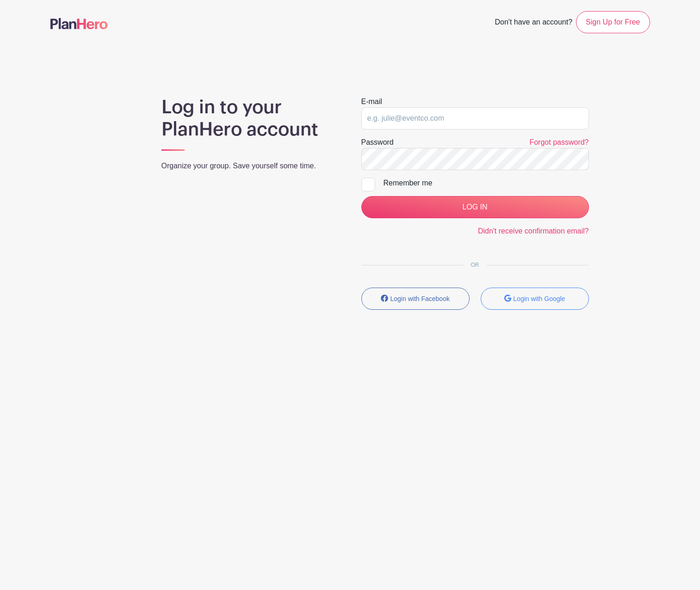 Image resolution: width=700 pixels, height=590 pixels. What do you see at coordinates (475, 119) in the screenshot?
I see `input: e.g. julie@eventco.com` at bounding box center [475, 119].